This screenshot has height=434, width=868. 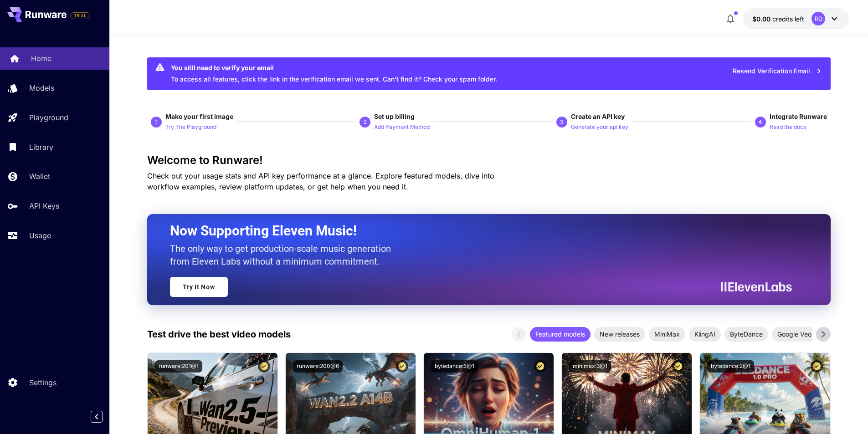 I want to click on span: Featured models, so click(x=560, y=334).